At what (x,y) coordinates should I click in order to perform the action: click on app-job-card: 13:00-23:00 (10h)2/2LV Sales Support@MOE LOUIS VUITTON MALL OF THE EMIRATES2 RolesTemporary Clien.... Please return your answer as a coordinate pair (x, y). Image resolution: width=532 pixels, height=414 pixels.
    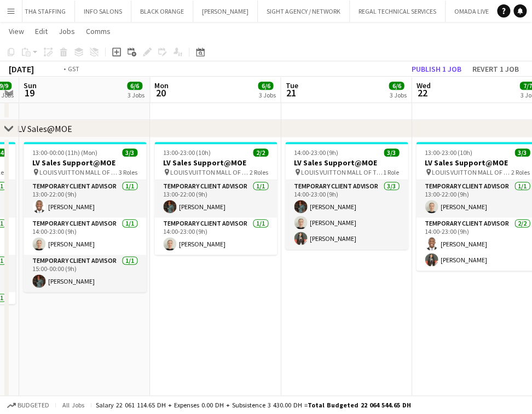
    Looking at the image, I should click on (216, 198).